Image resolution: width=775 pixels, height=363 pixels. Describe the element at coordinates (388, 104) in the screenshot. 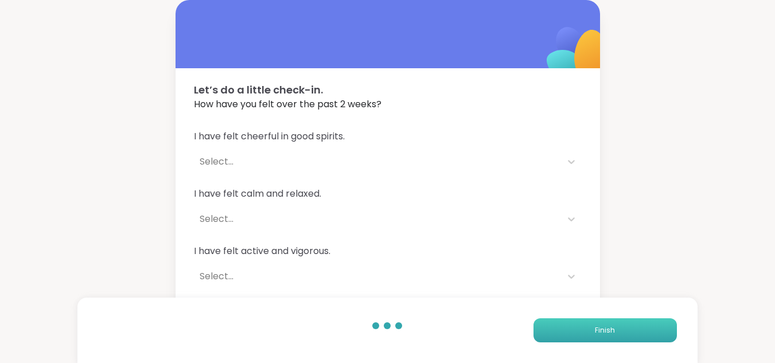

I see `span: How have you felt over the past 2 weeks?` at that location.